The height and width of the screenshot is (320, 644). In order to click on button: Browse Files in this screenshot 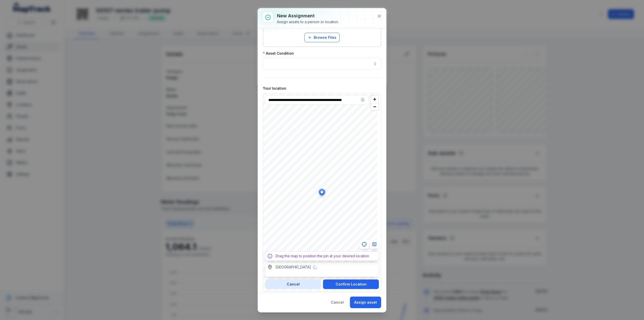, I will do `click(322, 38)`.